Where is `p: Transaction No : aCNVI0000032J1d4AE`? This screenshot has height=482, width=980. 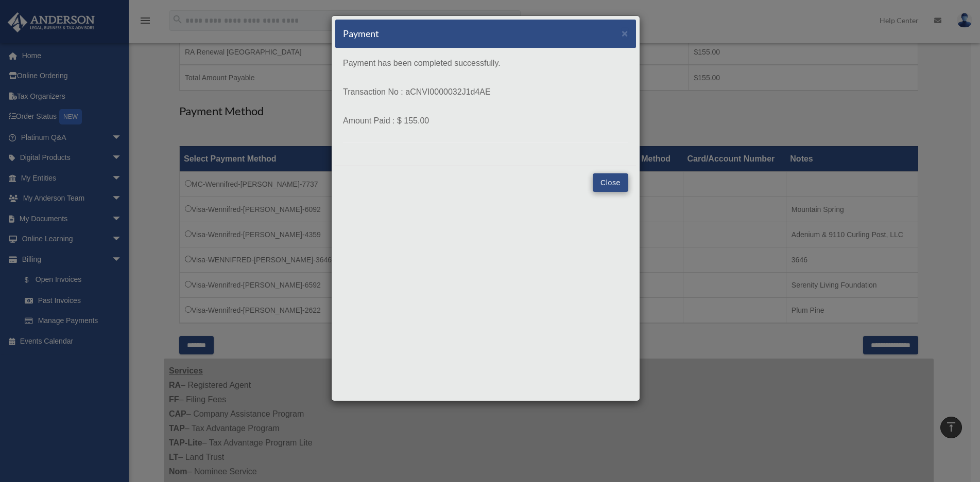 p: Transaction No : aCNVI0000032J1d4AE is located at coordinates (486, 92).